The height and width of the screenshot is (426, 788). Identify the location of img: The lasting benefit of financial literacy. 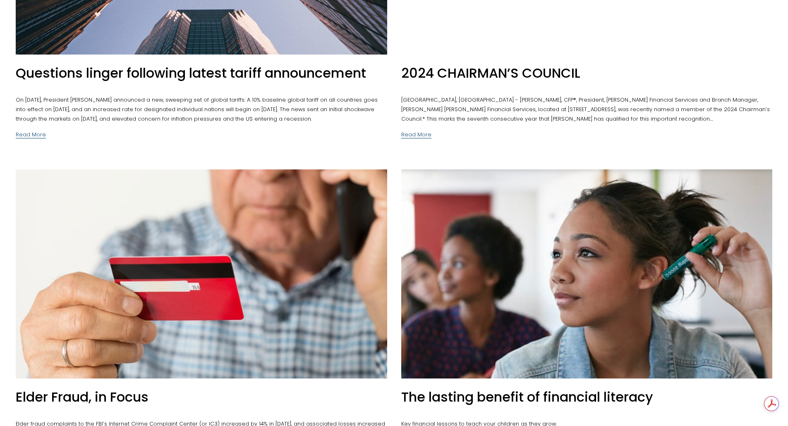
(586, 274).